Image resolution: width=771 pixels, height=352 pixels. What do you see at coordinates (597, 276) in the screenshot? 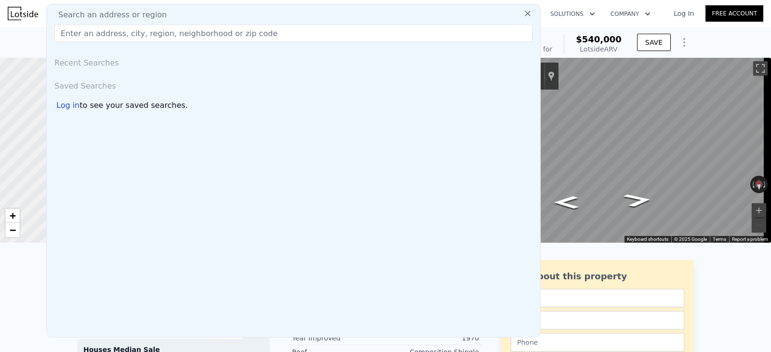
I see `div: Ask about this property` at bounding box center [597, 276].